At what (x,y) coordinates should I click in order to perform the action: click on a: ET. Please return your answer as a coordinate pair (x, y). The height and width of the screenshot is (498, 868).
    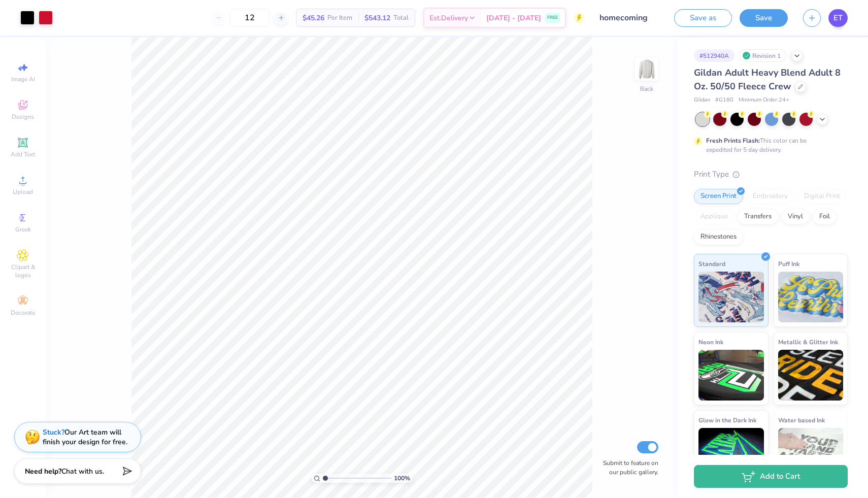
    Looking at the image, I should click on (838, 17).